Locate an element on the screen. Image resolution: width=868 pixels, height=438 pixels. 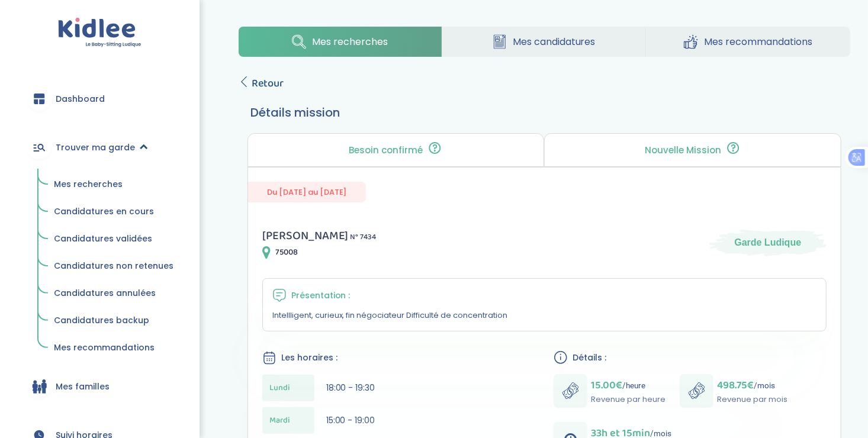
p: /mois is located at coordinates (752, 385).